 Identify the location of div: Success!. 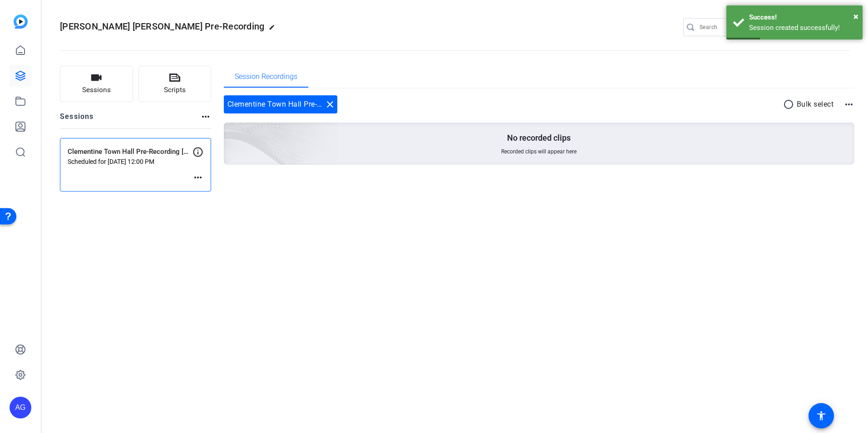
(803, 17).